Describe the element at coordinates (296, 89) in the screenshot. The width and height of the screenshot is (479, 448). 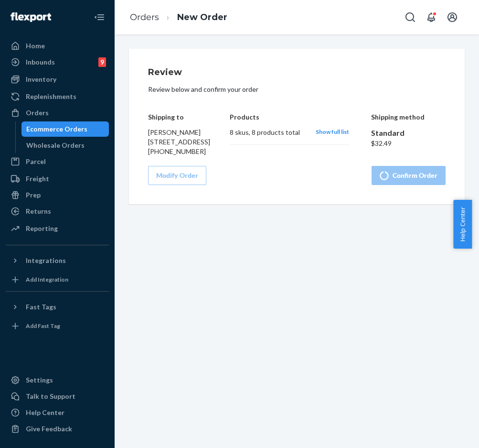
I see `p: Review below and confirm your order` at that location.